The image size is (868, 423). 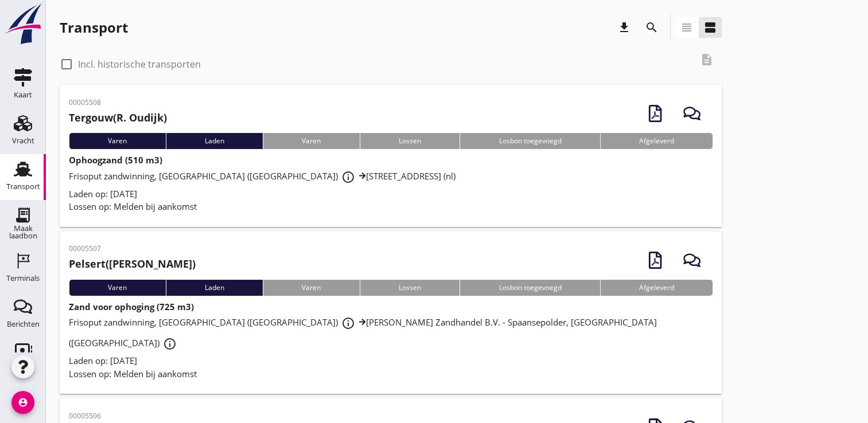 I want to click on div: Kaart, so click(x=23, y=95).